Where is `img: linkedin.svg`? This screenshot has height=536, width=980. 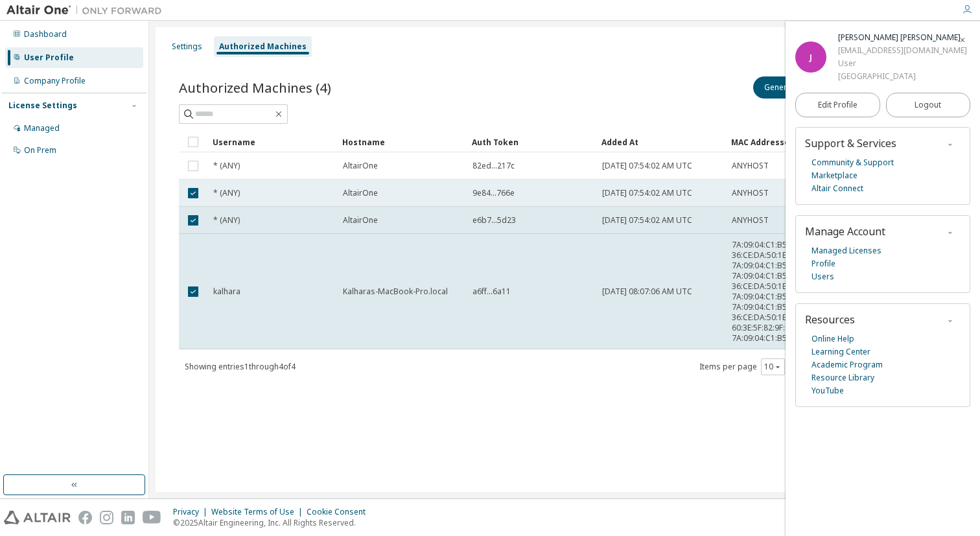 img: linkedin.svg is located at coordinates (127, 518).